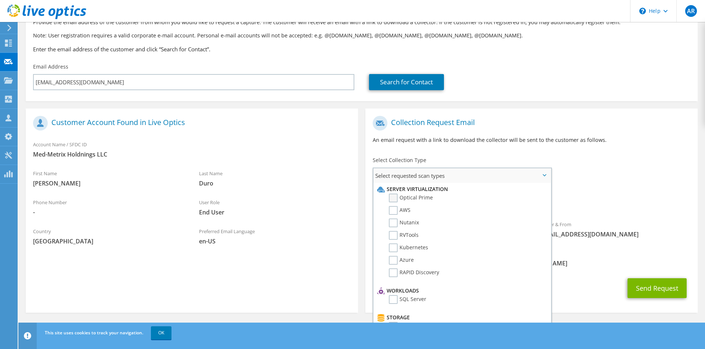 This screenshot has width=705, height=349. I want to click on div: User Role, so click(275, 207).